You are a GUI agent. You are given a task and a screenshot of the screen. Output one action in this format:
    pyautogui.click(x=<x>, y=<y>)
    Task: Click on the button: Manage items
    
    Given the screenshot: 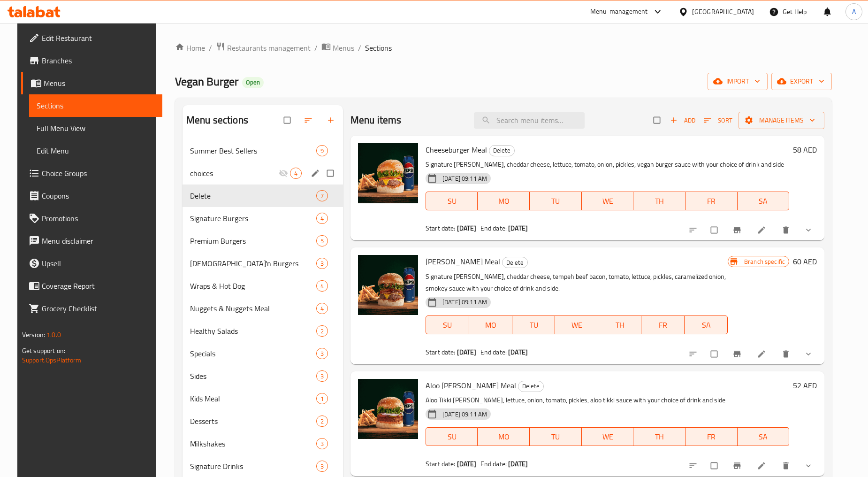 What is the action you would take?
    pyautogui.click(x=781, y=120)
    